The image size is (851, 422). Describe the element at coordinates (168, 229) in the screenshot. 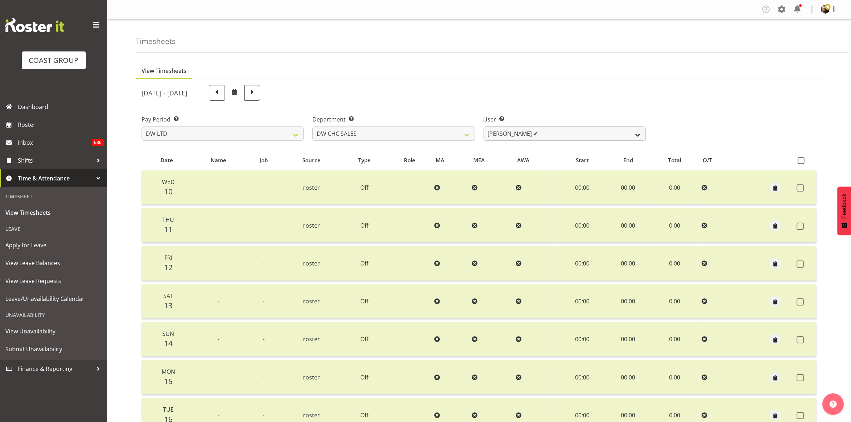

I see `span: 11` at that location.